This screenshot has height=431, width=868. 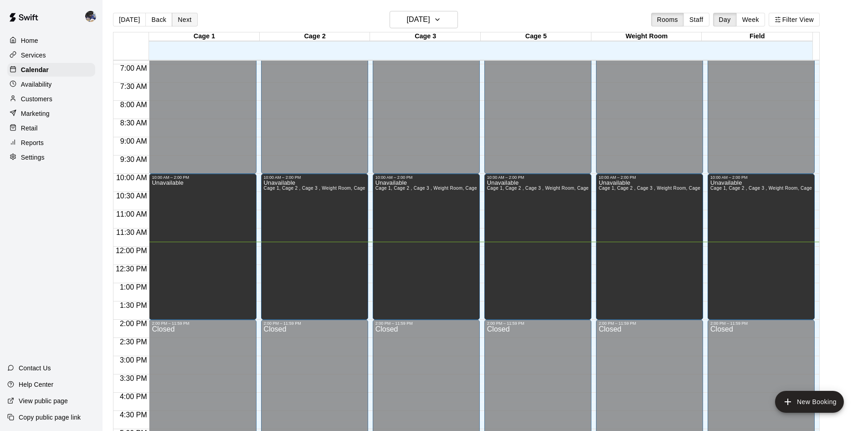 What do you see at coordinates (697, 20) in the screenshot?
I see `button: Staff` at bounding box center [697, 20].